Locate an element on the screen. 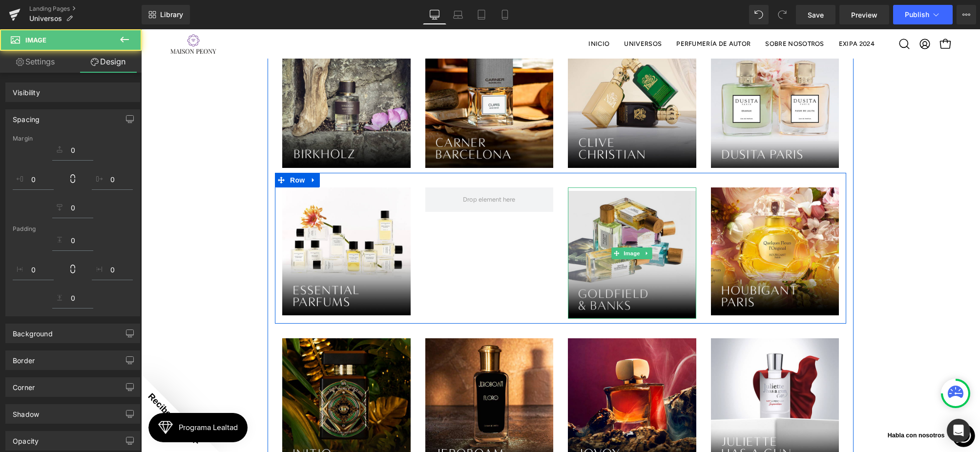 The image size is (980, 452). span: INICIO is located at coordinates (457, 14).